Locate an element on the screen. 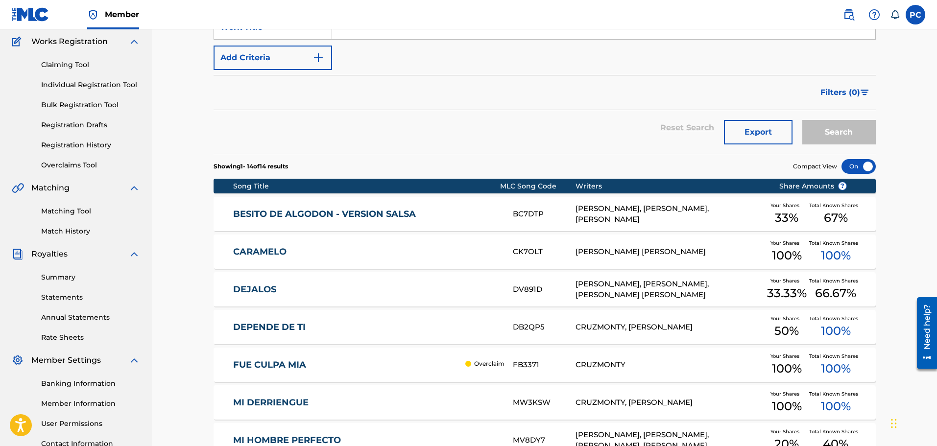 The image size is (937, 446). a: Summary is located at coordinates (91, 277).